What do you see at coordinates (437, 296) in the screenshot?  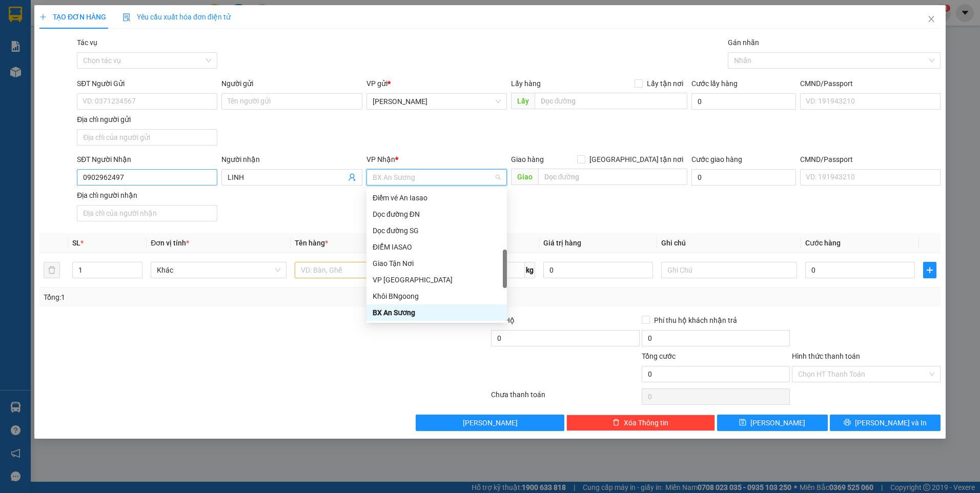 I see `div: Khôi BNgoong` at bounding box center [437, 296].